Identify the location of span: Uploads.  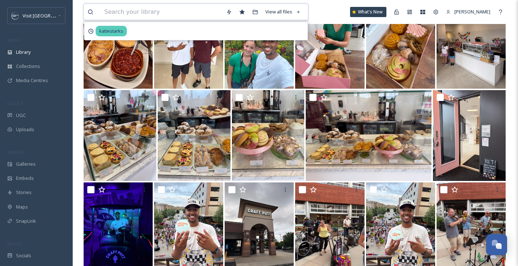
(25, 129).